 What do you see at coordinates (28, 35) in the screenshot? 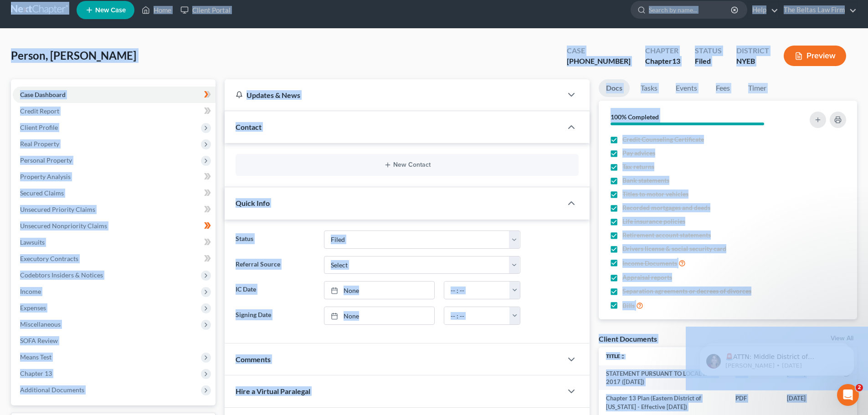
I see `img: Profile image for Katie` at bounding box center [28, 35].